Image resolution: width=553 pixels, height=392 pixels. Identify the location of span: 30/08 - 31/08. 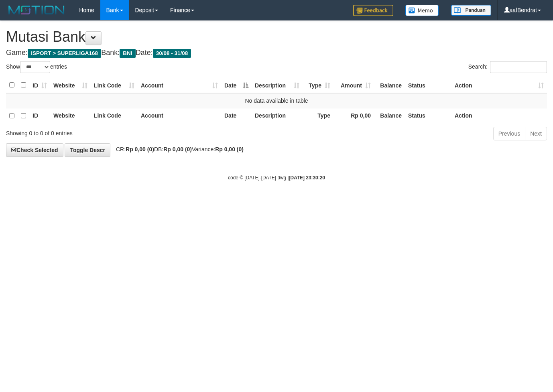
(172, 53).